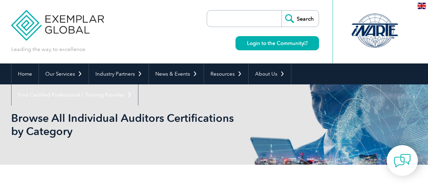  Describe the element at coordinates (226, 74) in the screenshot. I see `a: Resources` at that location.